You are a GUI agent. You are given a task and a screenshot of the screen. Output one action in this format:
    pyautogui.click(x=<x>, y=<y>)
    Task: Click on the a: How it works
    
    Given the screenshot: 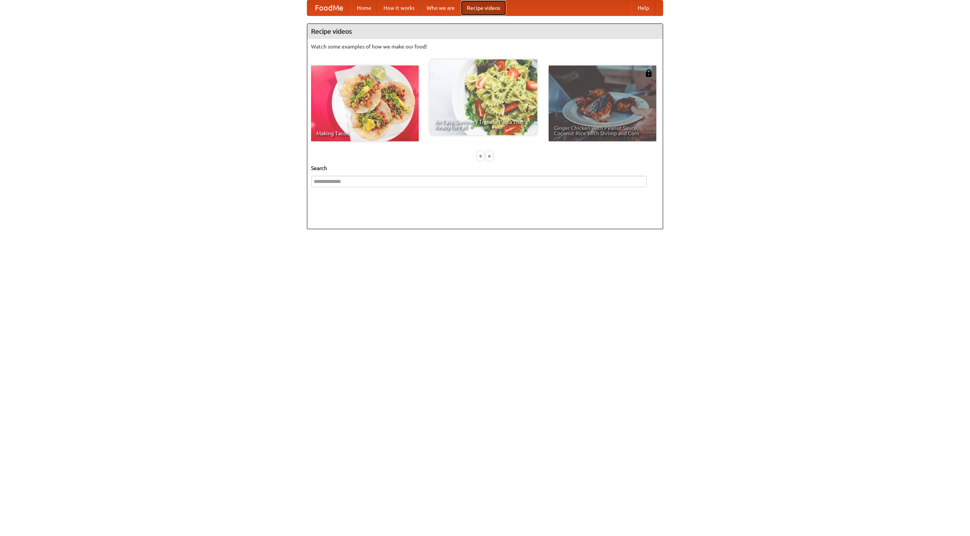 What is the action you would take?
    pyautogui.click(x=399, y=8)
    